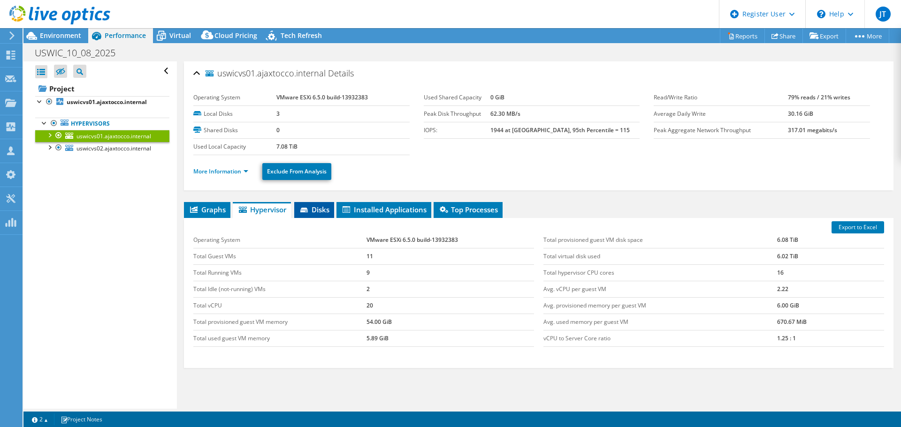 This screenshot has width=901, height=427. What do you see at coordinates (280, 256) in the screenshot?
I see `td: Total Guest VMs` at bounding box center [280, 256].